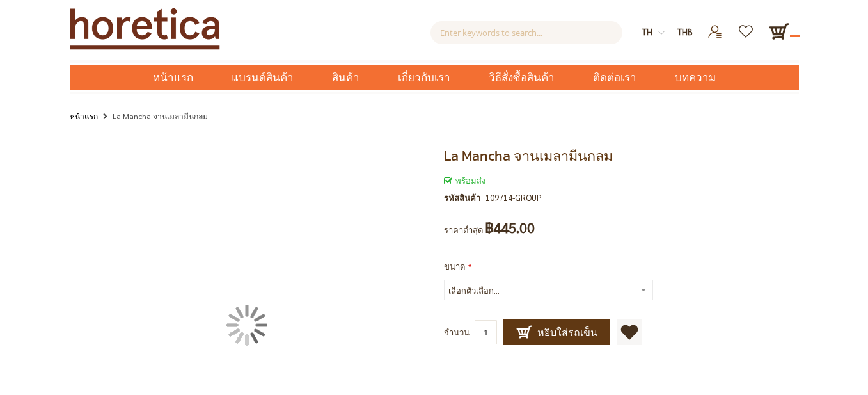  I want to click on span: ฿445.00, so click(510, 228).